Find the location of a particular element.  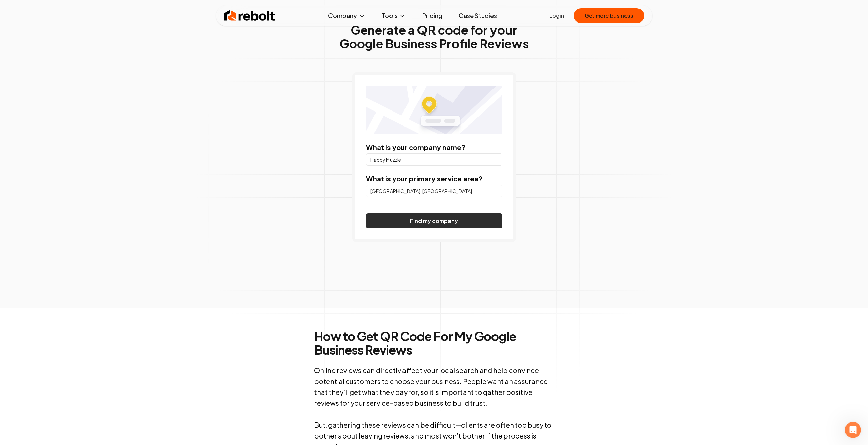

label: What is your company name? is located at coordinates (415, 147).